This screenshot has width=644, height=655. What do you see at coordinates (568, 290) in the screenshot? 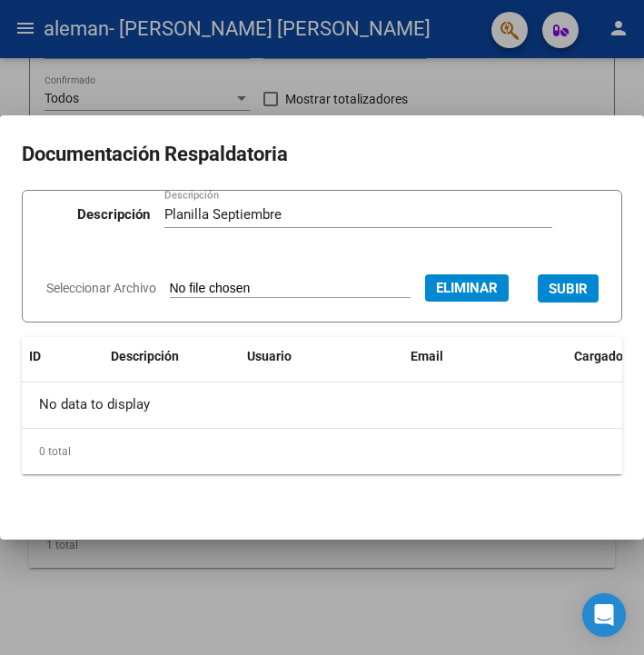
I see `span: SUBIR` at bounding box center [568, 290].